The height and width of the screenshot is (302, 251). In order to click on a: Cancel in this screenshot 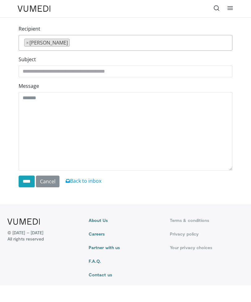, I will do `click(48, 182)`.